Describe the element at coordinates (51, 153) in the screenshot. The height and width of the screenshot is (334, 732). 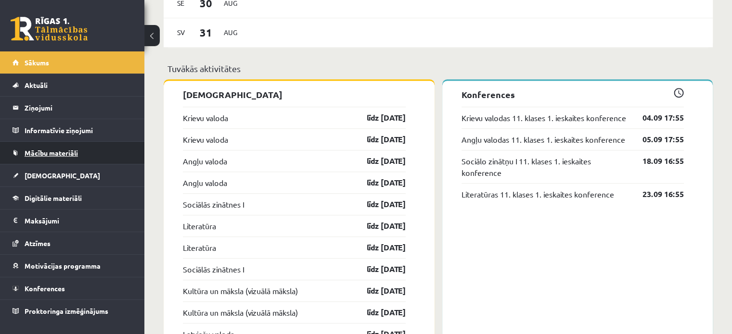
I see `span: Mācību materiāli` at that location.